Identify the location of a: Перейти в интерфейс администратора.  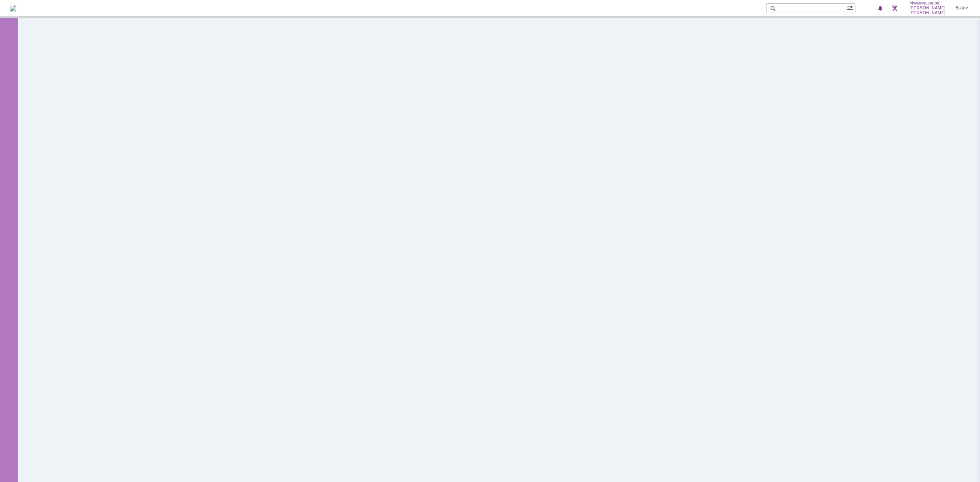
(895, 8).